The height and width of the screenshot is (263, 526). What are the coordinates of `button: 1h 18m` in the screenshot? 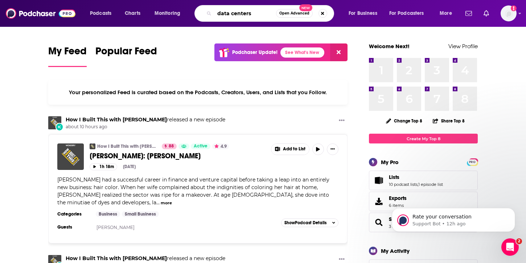 It's located at (103, 167).